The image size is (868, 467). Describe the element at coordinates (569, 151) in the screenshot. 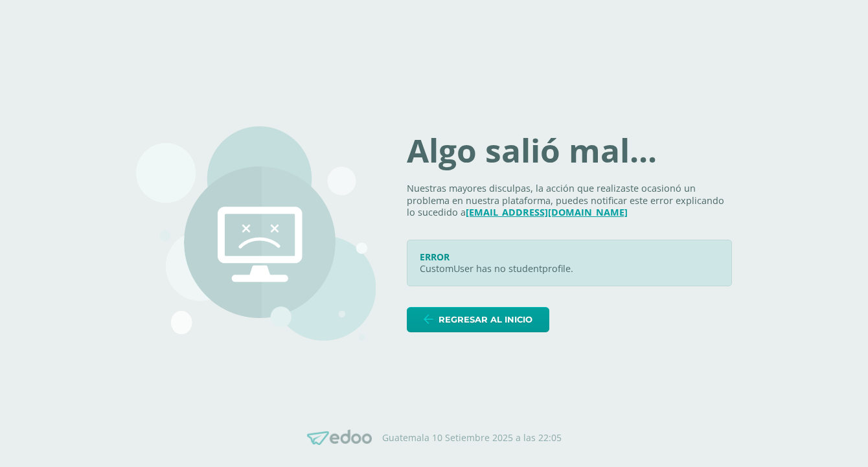

I see `h1: Algo salió mal...` at that location.